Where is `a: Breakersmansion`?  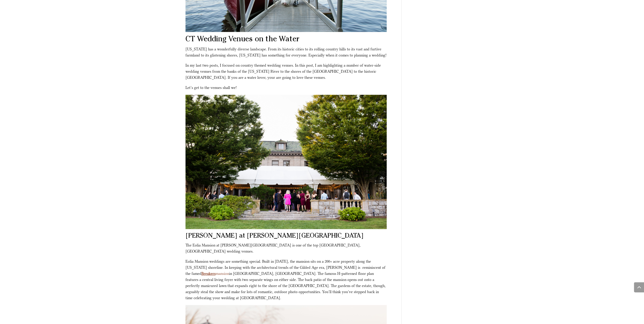 a: Breakersmansion is located at coordinates (215, 273).